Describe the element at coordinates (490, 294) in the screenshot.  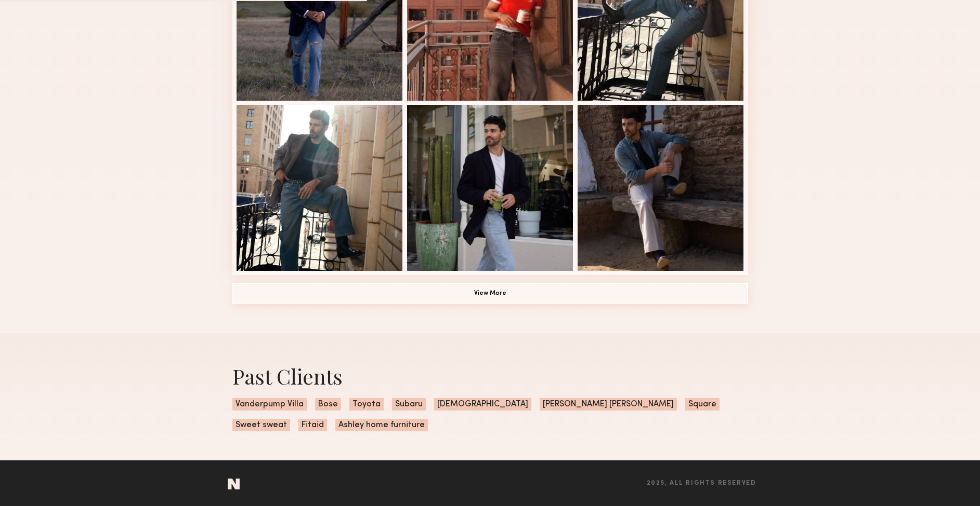
I see `button: View More` at that location.